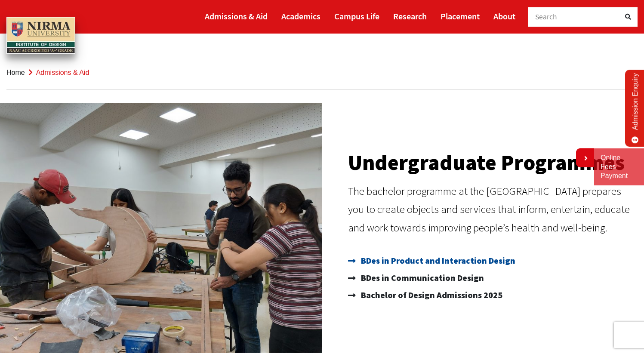  Describe the element at coordinates (460, 16) in the screenshot. I see `a: Placement` at that location.